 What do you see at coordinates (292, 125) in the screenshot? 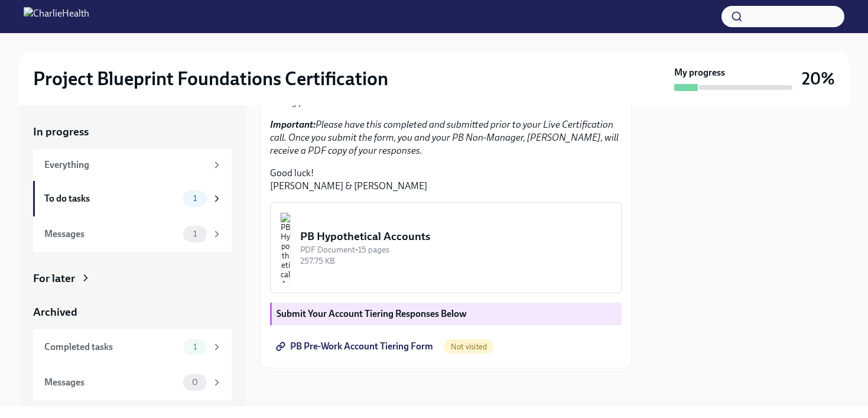
I see `strong: Important:` at bounding box center [292, 125].